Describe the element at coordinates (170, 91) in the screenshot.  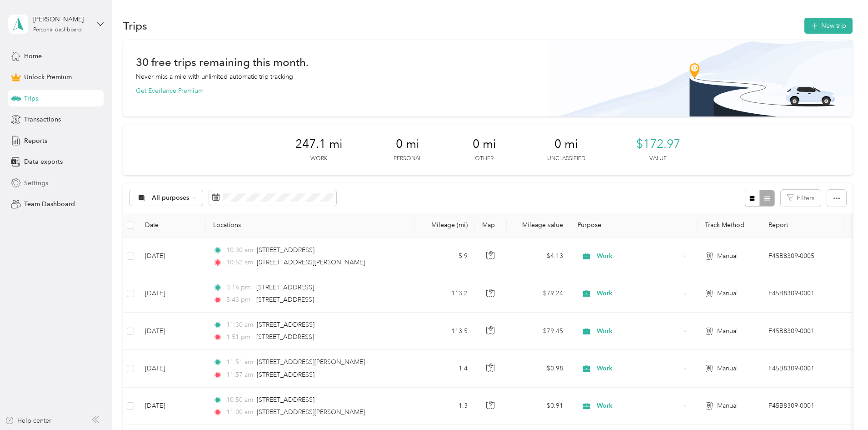
I see `button: Get Everlance Premium` at that location.